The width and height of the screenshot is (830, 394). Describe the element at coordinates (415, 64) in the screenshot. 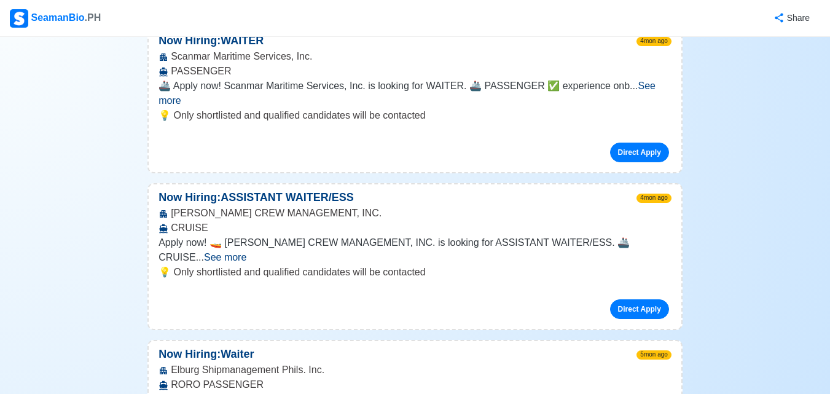

I see `div: Scanmar Maritime Services, Inc. PASSENGER` at that location.